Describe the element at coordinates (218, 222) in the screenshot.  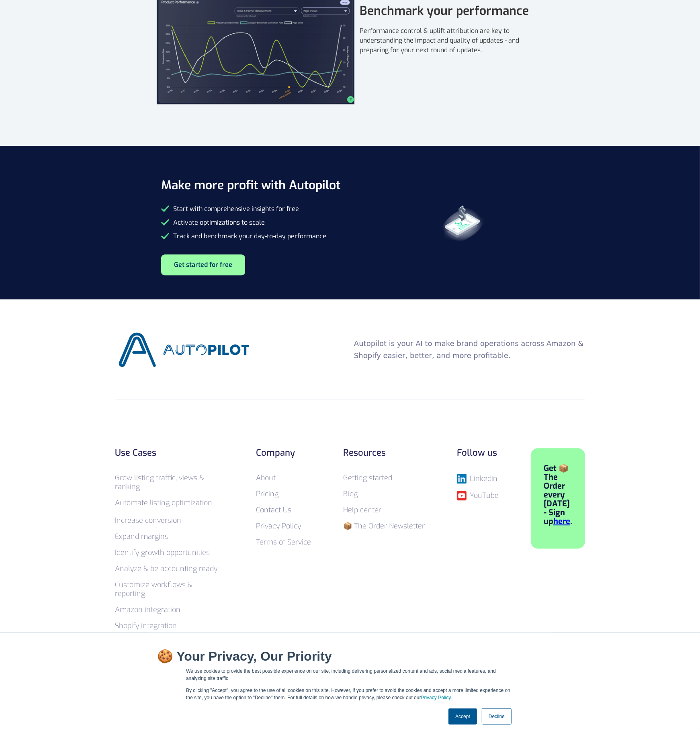
I see `strong: Activate optimizations to scale` at that location.